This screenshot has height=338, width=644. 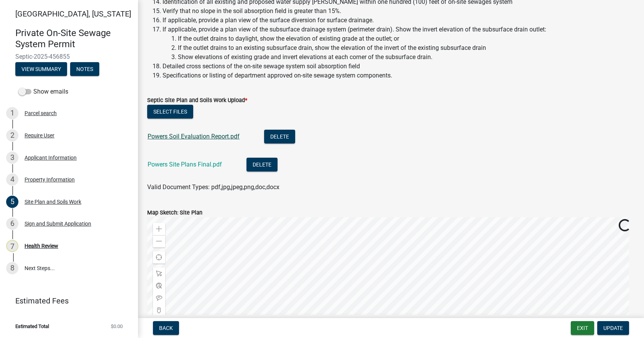 I want to click on div: Find my location, so click(x=159, y=258).